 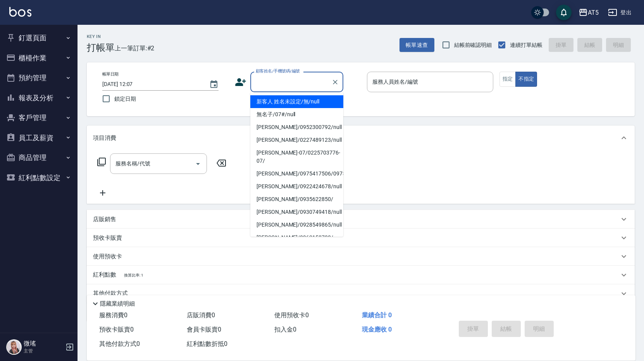 I want to click on button: 登出, so click(x=620, y=12).